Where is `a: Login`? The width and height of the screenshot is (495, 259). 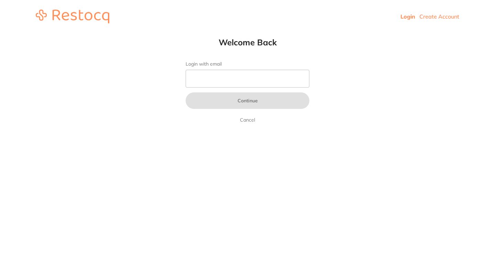 a: Login is located at coordinates (408, 16).